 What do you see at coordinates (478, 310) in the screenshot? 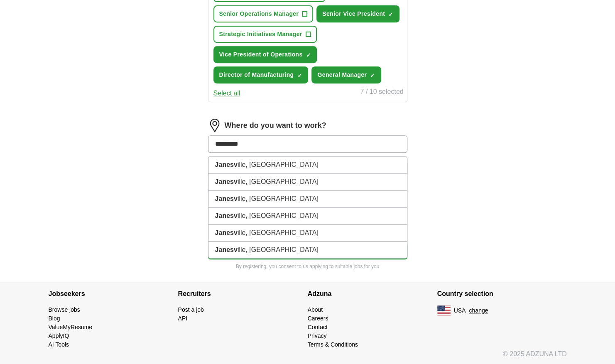
I see `button: change` at bounding box center [478, 310].